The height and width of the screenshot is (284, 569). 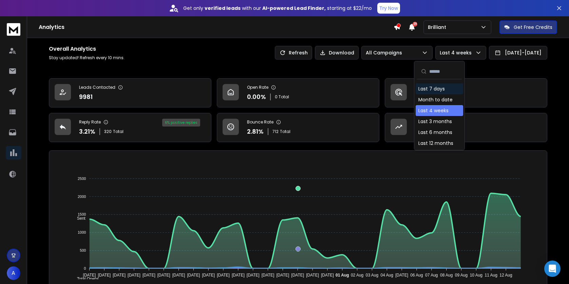 I want to click on strong: verified leads, so click(x=223, y=8).